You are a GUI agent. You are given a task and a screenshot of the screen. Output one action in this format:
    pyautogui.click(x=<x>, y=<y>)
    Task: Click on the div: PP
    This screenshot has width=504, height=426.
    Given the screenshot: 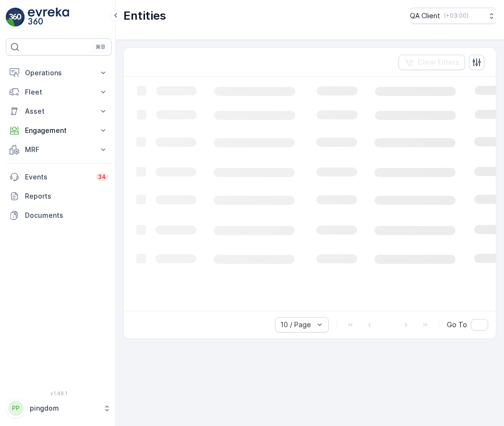 What is the action you would take?
    pyautogui.click(x=16, y=408)
    